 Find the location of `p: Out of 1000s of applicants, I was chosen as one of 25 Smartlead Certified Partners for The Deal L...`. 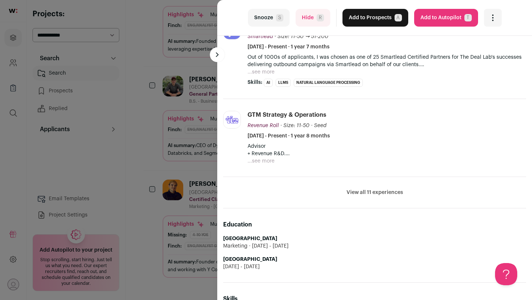

p: Out of 1000s of applicants, I was chosen as one of 25 Smartlead Certified Partners for The Deal L... is located at coordinates (387, 61).